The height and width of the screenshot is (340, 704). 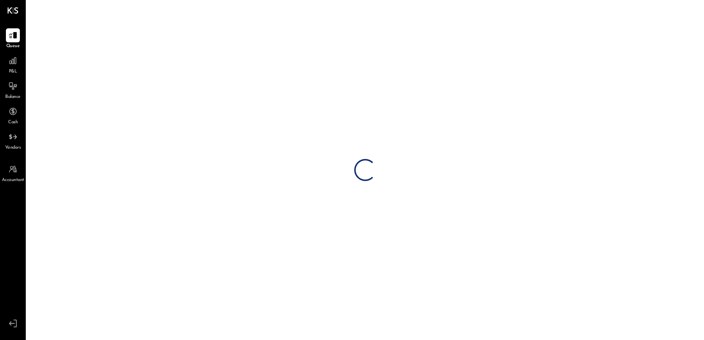 What do you see at coordinates (13, 97) in the screenshot?
I see `span: Balance` at bounding box center [13, 97].